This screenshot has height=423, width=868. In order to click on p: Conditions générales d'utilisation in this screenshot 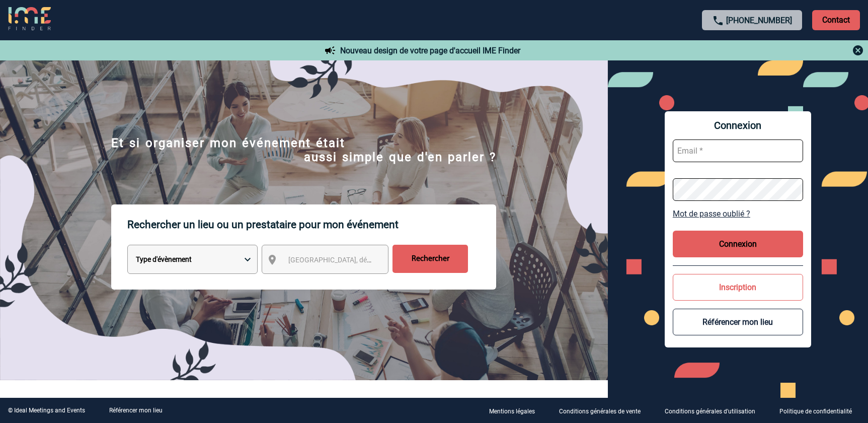, I will do `click(710, 411)`.